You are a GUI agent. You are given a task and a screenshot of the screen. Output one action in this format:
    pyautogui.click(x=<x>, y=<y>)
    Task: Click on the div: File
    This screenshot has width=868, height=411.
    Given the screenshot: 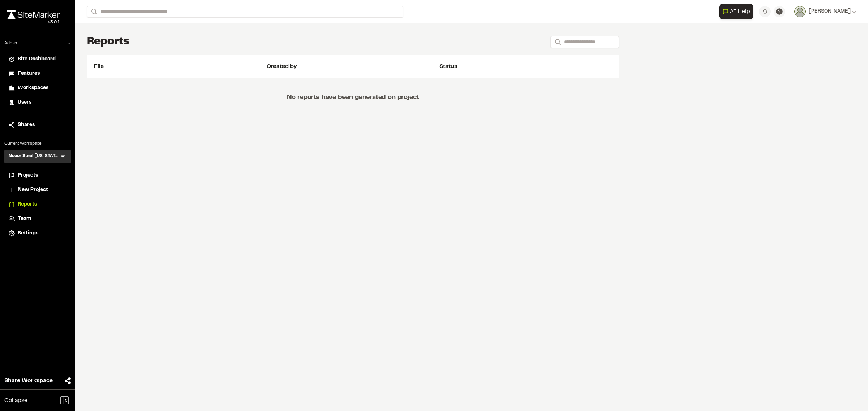 What is the action you would take?
    pyautogui.click(x=180, y=67)
    